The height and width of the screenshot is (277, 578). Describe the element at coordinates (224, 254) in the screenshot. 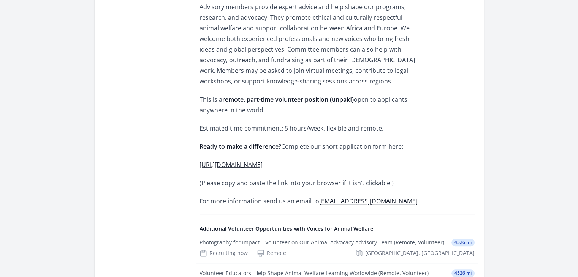

I see `div: Recruiting now` at that location.